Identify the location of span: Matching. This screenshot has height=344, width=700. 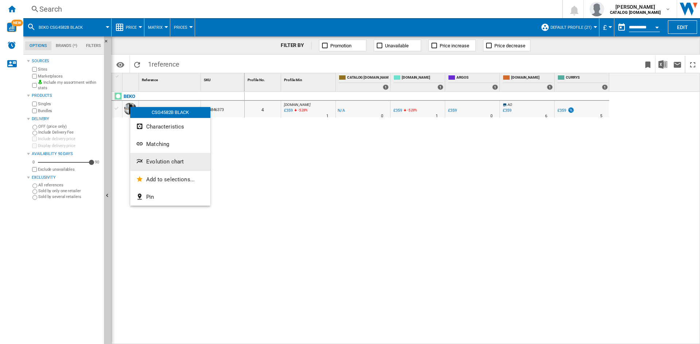
(157, 144).